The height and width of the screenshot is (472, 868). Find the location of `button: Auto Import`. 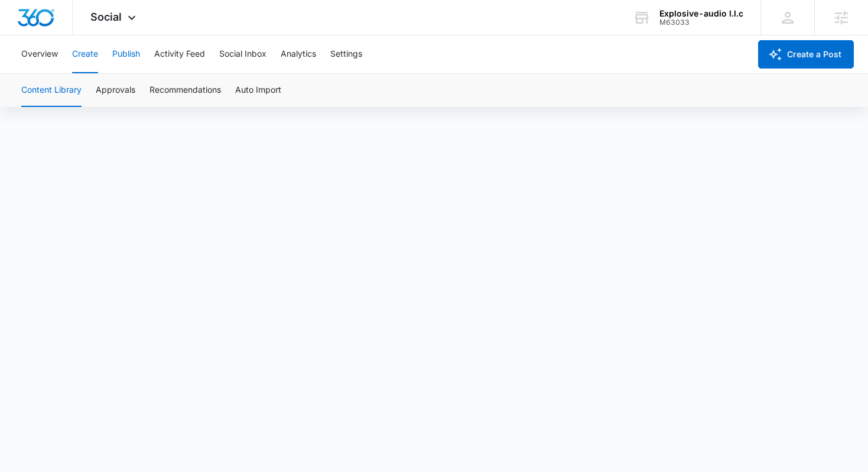

button: Auto Import is located at coordinates (258, 90).